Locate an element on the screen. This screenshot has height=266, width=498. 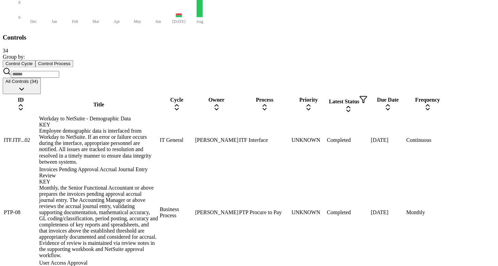
tspan: Aug is located at coordinates (200, 21).